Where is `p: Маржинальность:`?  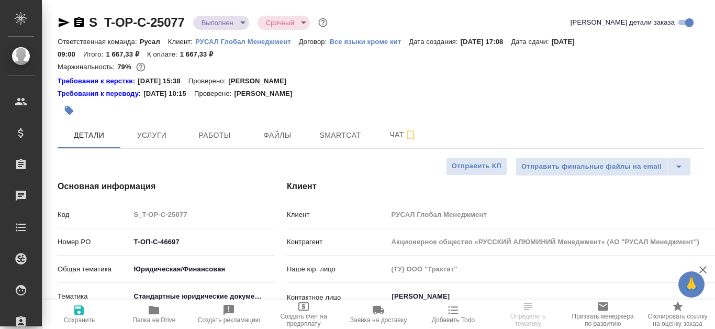
p: Маржинальность: is located at coordinates (87, 66).